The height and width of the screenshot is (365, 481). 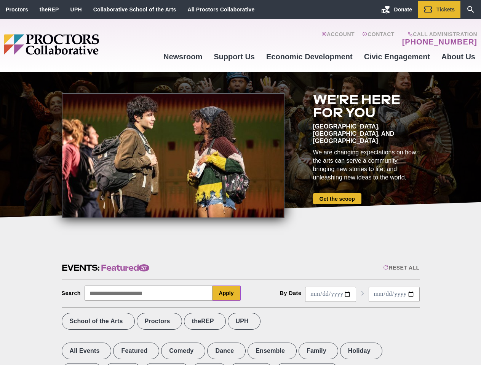 I want to click on span: Donate, so click(x=403, y=10).